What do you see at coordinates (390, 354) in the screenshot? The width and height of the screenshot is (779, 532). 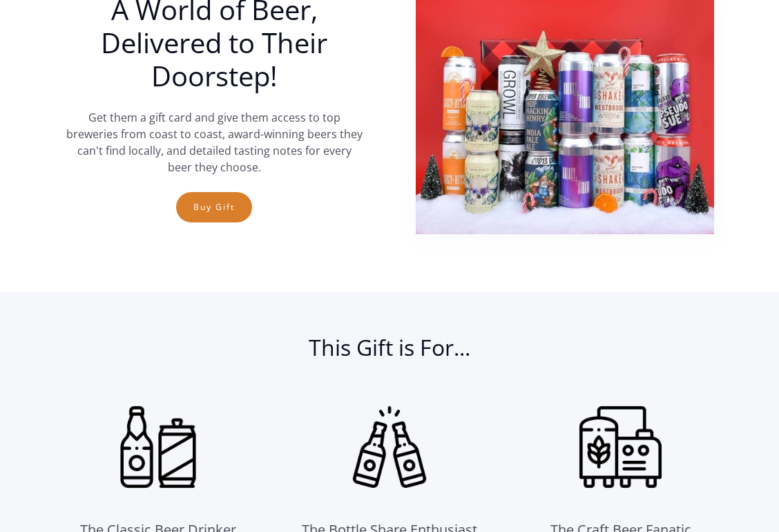 I see `h2: This Gift is For...` at bounding box center [390, 354].